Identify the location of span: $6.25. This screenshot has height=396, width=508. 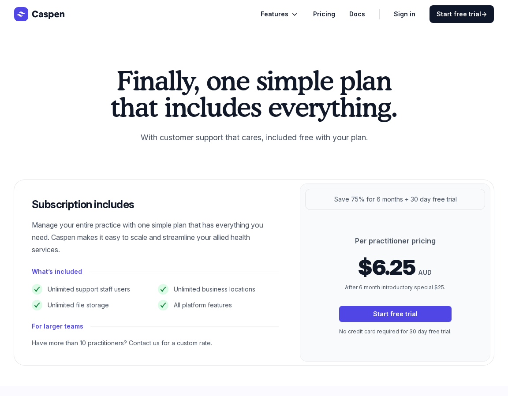
(386, 267).